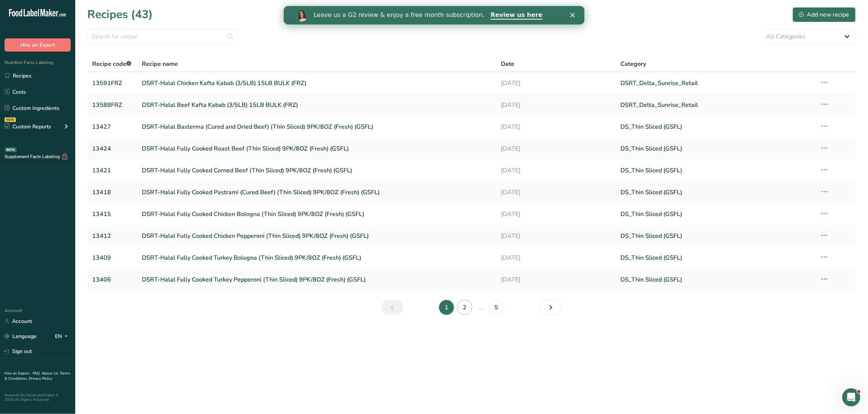 The image size is (868, 414). I want to click on div: Add new recipe, so click(824, 15).